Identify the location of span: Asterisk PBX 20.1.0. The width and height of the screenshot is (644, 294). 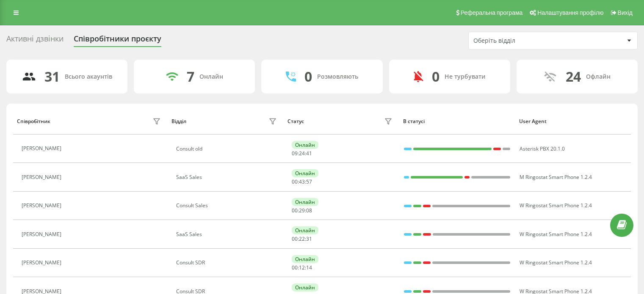
(542, 149).